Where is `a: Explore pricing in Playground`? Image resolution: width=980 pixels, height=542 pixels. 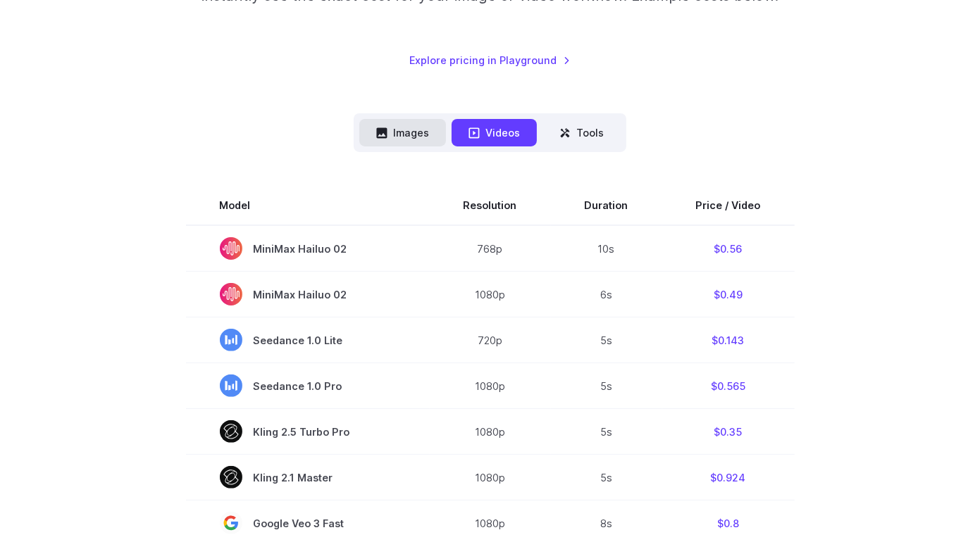 a: Explore pricing in Playground is located at coordinates (490, 60).